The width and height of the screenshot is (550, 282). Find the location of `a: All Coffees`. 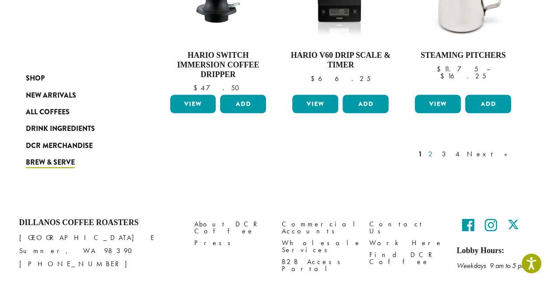

a: All Coffees is located at coordinates (78, 112).